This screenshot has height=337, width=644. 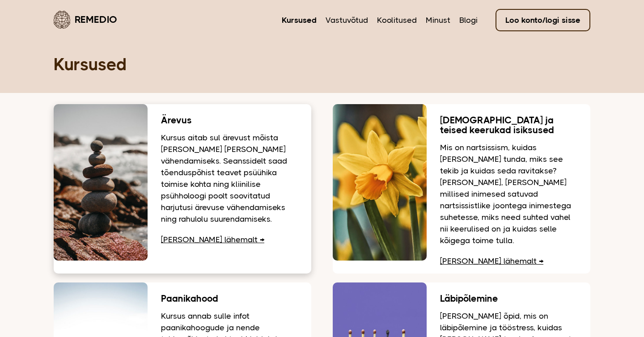 What do you see at coordinates (380, 183) in the screenshot?
I see `img: Nartsissid` at bounding box center [380, 183].